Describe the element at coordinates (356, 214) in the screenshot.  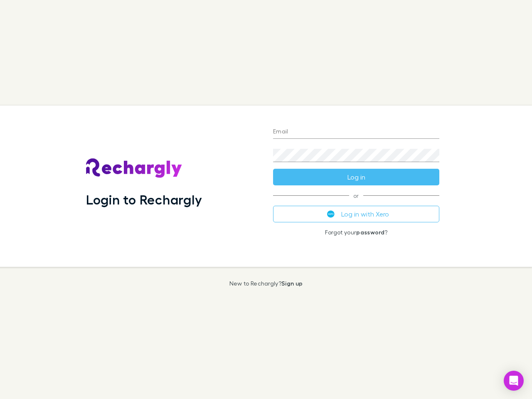
I see `button: Log in with Xero` at that location.